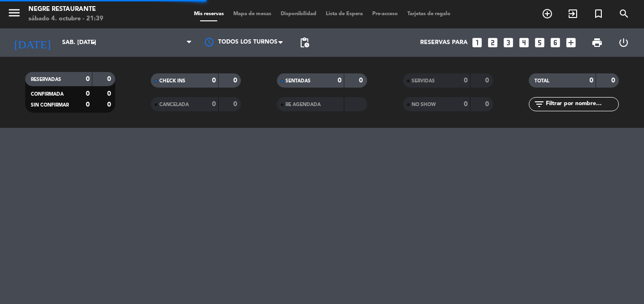 The width and height of the screenshot is (644, 304). I want to click on i: arrow_drop_down, so click(94, 43).